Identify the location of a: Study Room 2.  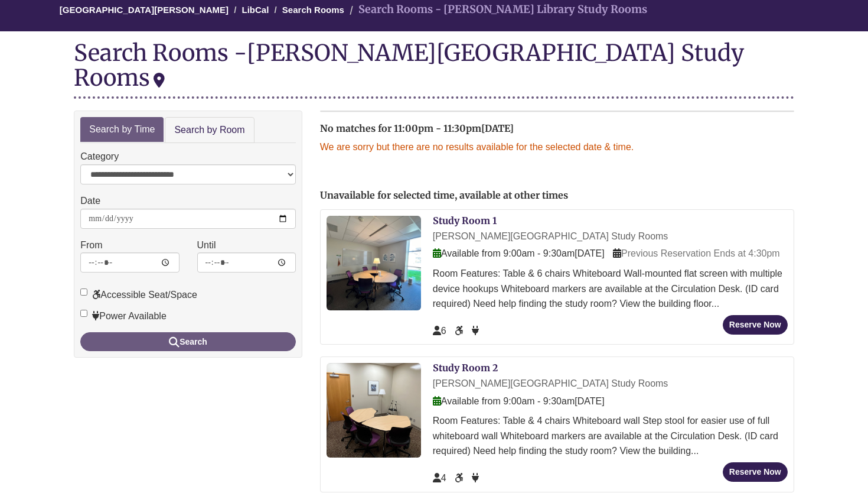
(465, 367).